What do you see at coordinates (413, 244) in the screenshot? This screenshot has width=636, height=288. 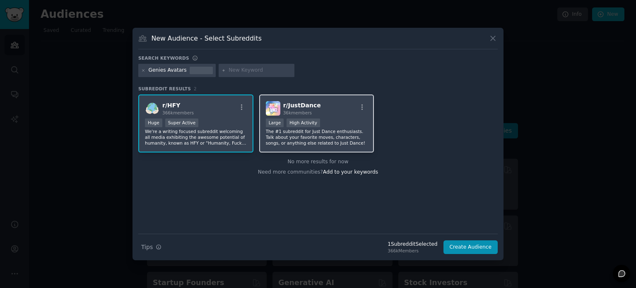 I see `div: 1 Subreddit Selected` at bounding box center [413, 244].